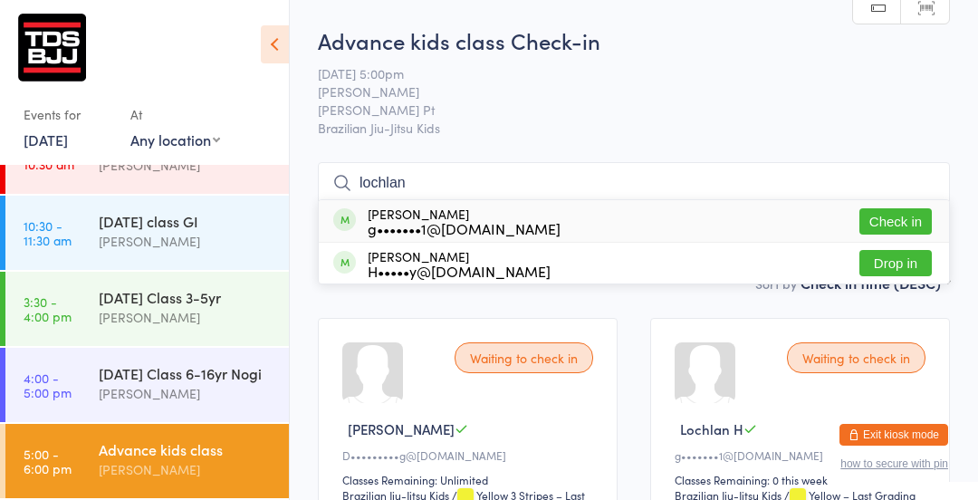 This screenshot has height=500, width=978. I want to click on time: 3:30 - 4:00 pm, so click(47, 309).